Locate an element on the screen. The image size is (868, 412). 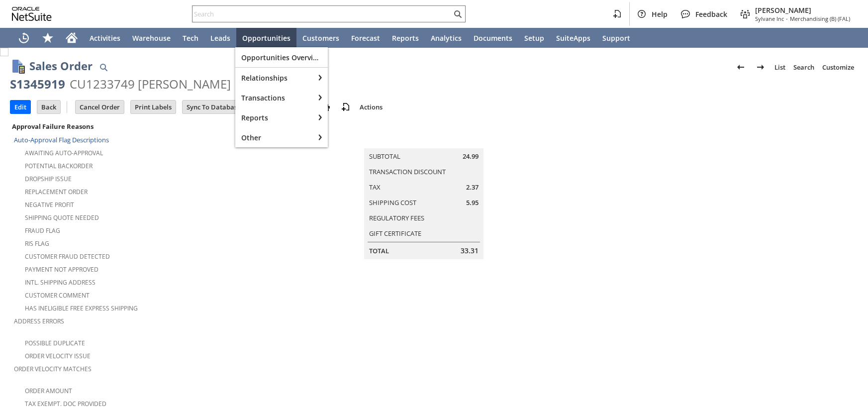
span: 33.31 is located at coordinates (470, 251).